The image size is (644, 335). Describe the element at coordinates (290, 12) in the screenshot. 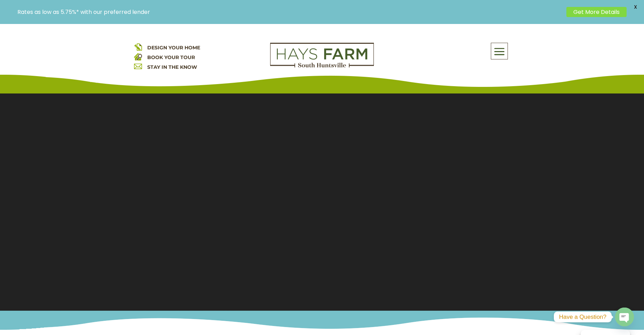

I see `p: Rates as low as 5.75%* with our preferred lender` at that location.